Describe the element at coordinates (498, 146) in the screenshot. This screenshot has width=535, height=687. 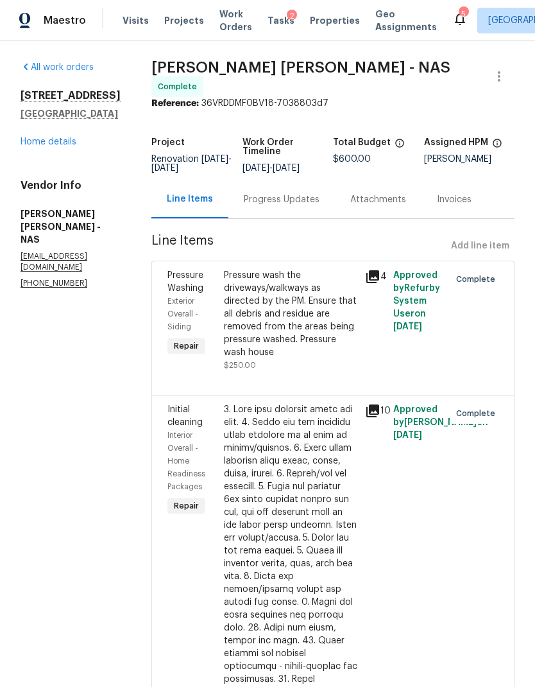
I see `span: The hpm assigned to this work order.` at that location.